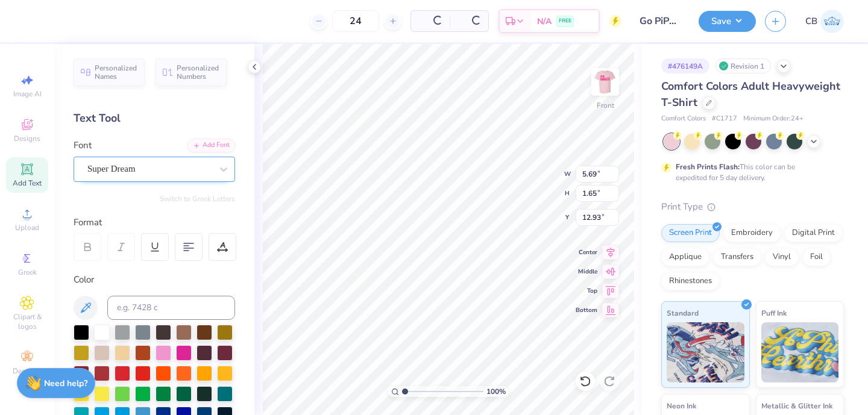 This screenshot has width=868, height=415. Describe the element at coordinates (811, 21) in the screenshot. I see `span: CB` at that location.